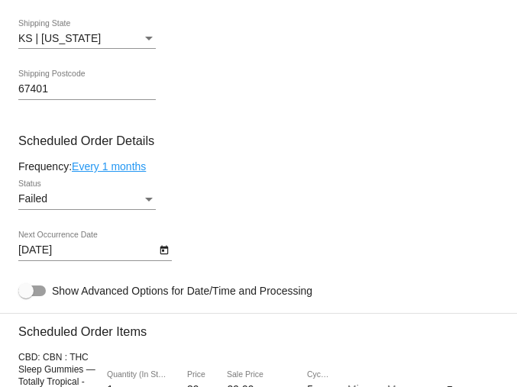 The width and height of the screenshot is (517, 387). What do you see at coordinates (182, 291) in the screenshot?
I see `span: Show Advanced Options for Date/Time and Processing` at bounding box center [182, 291].